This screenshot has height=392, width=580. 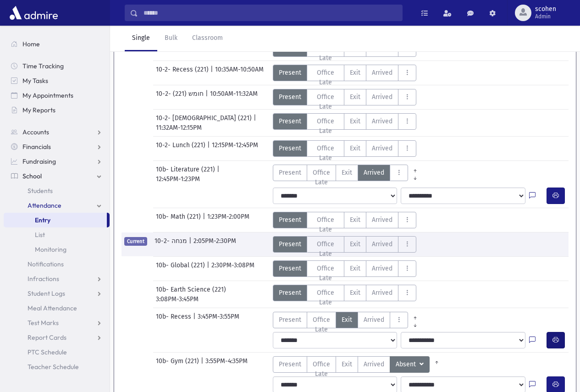 What do you see at coordinates (43, 279) in the screenshot?
I see `span: Infractions` at bounding box center [43, 279].